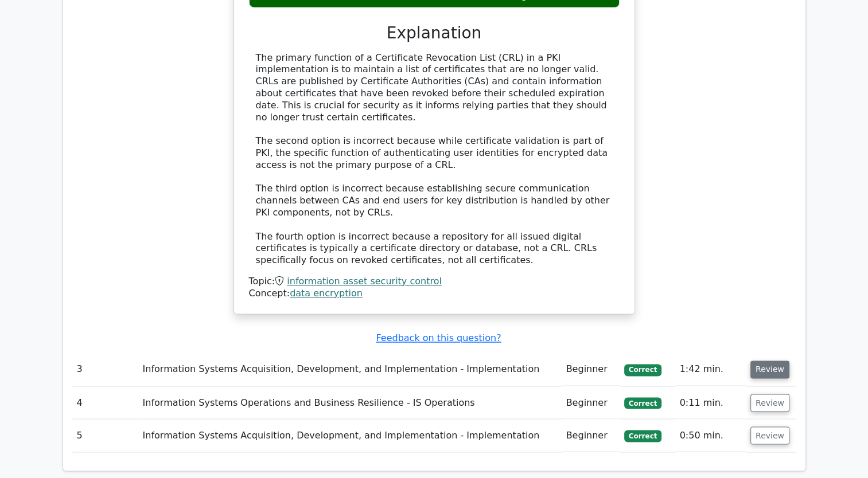 The image size is (868, 478). I want to click on div: Topic:, so click(434, 281).